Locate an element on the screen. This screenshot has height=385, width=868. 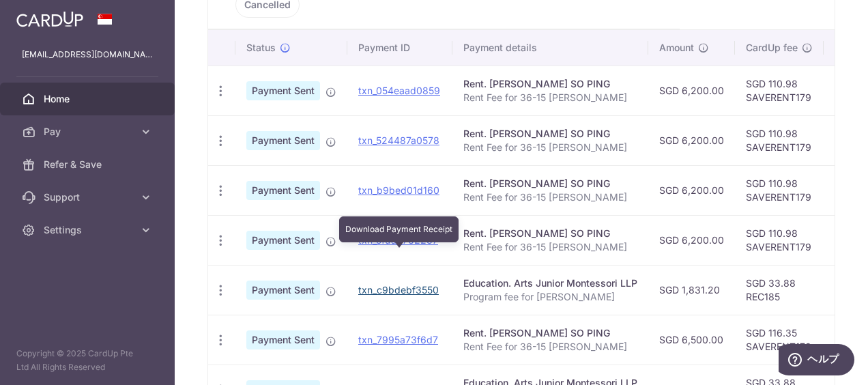
span: Support is located at coordinates (89, 197).